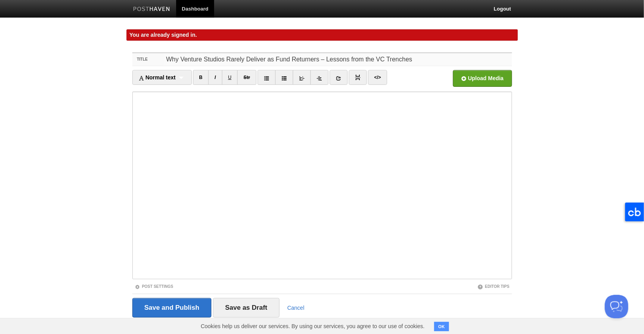 The image size is (644, 334). What do you see at coordinates (494, 286) in the screenshot?
I see `a: Editor Tips` at bounding box center [494, 286].